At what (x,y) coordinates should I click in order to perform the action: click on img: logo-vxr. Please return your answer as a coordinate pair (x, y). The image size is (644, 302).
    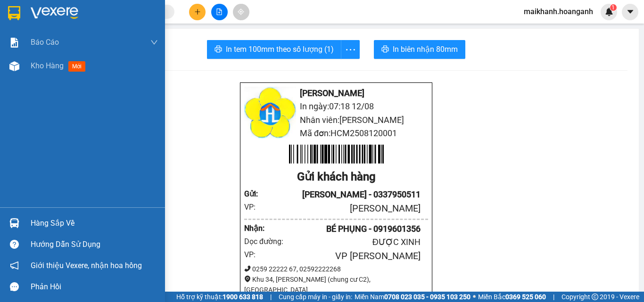
    Looking at the image, I should click on (14, 13).